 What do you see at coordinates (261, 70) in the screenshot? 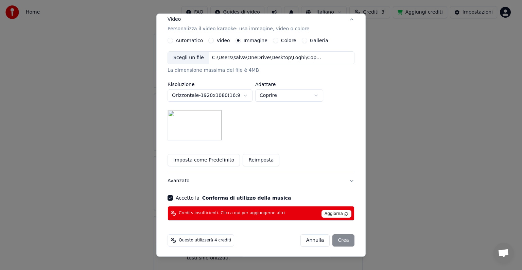
I see `div: La dimensione massima del file è 4MB` at bounding box center [261, 70].